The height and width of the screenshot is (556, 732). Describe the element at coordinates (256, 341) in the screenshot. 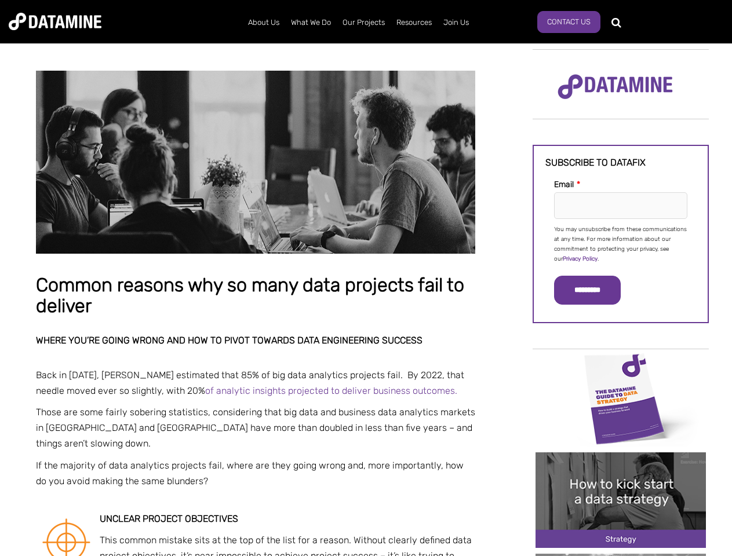

I see `h2: Where you’re going wrong and how to pivot towards data engineering success` at that location.